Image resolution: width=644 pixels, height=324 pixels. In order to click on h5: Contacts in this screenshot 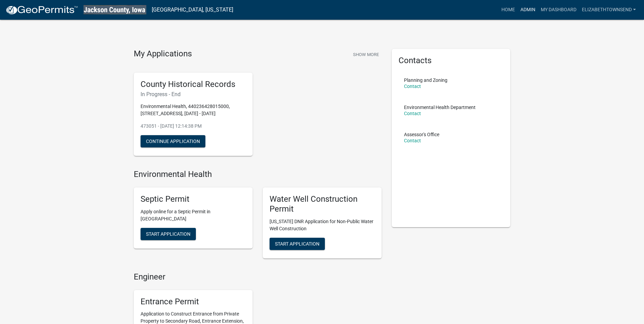, I will do `click(451, 60)`.